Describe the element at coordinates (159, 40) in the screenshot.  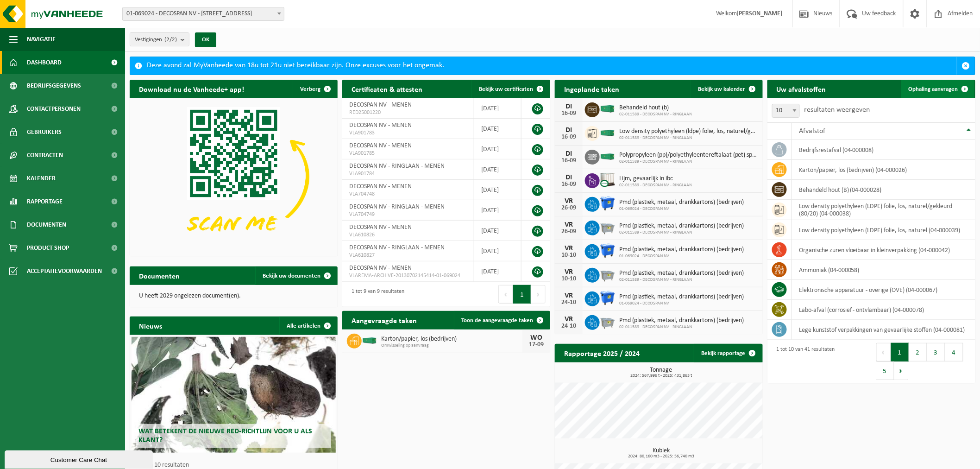
I see `button: Vestigingen(2/2)` at that location.